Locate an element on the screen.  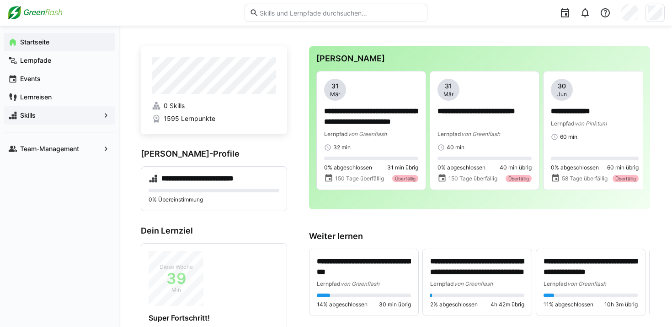
span: 10h 3m übrig is located at coordinates (621, 304).